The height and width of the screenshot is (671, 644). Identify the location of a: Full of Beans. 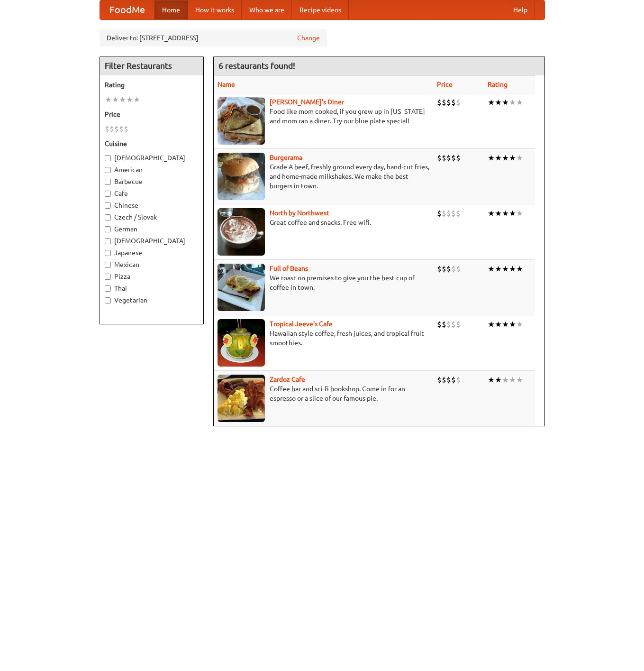
(289, 268).